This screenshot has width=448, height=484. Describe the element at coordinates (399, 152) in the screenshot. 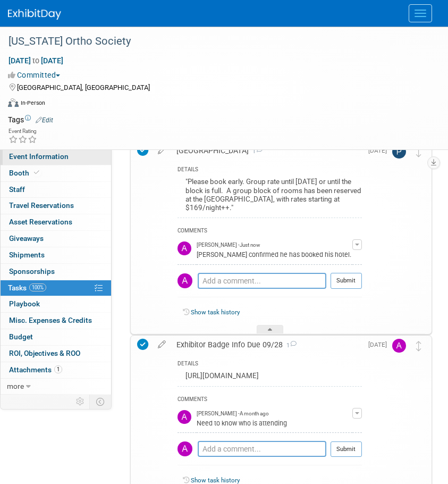

I see `img: Philip D'Adderio` at that location.